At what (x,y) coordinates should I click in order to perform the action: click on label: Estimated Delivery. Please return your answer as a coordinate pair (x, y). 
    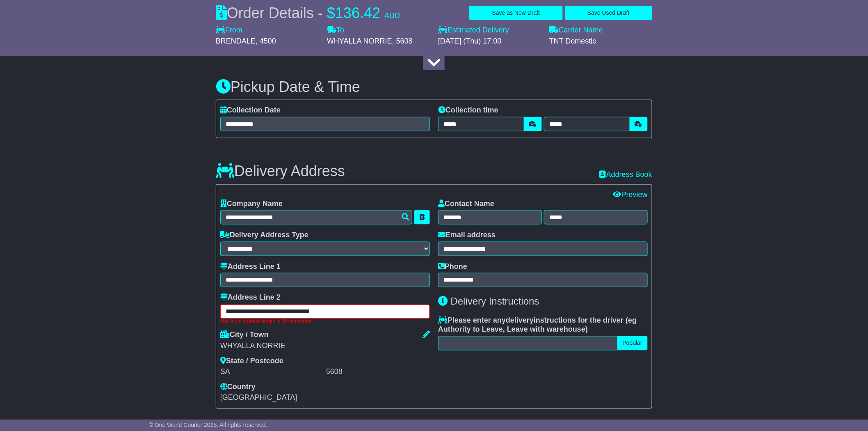
    Looking at the image, I should click on (489, 31).